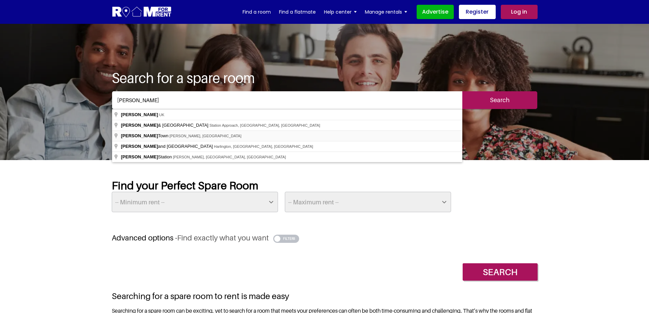 The image size is (649, 313). What do you see at coordinates (325, 238) in the screenshot?
I see `h3: Advanced options -` at bounding box center [325, 238].